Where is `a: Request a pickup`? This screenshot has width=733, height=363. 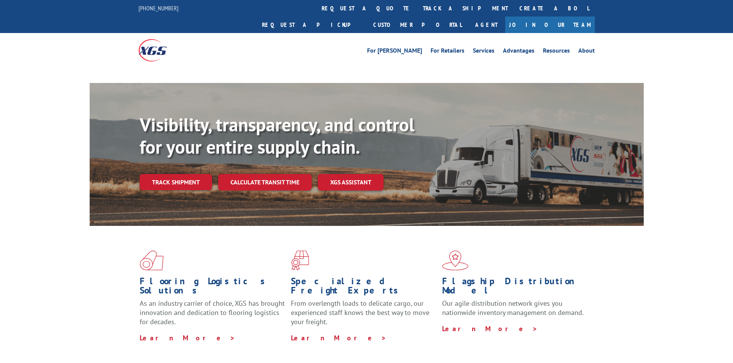 a: Request a pickup is located at coordinates (311, 25).